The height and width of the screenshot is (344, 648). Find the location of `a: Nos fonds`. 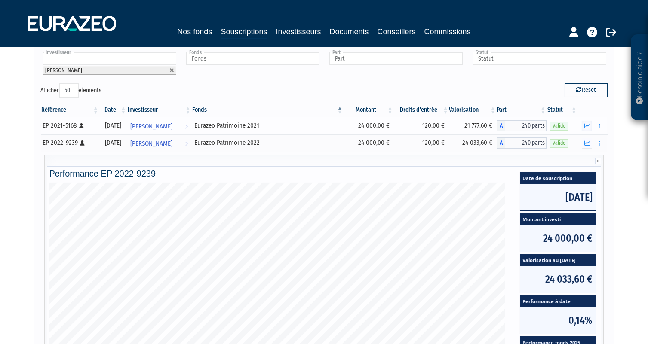

a: Nos fonds is located at coordinates (194, 32).